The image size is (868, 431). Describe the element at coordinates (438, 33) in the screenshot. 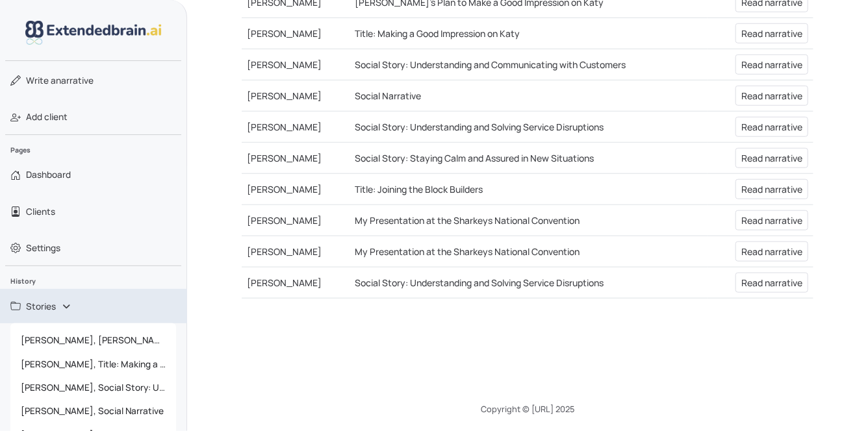

I see `a: Title: Making a Good Impression on Katy` at that location.